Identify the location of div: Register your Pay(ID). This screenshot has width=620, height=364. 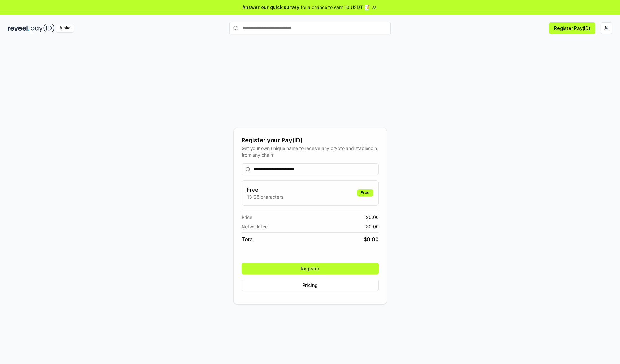
(310, 141).